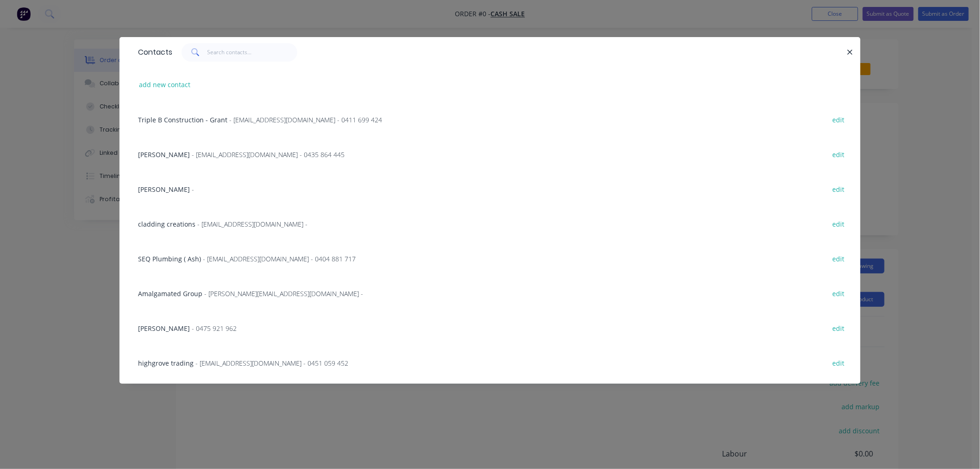 The width and height of the screenshot is (980, 469). What do you see at coordinates (252, 52) in the screenshot?
I see `input: Search contacts...` at bounding box center [252, 52].